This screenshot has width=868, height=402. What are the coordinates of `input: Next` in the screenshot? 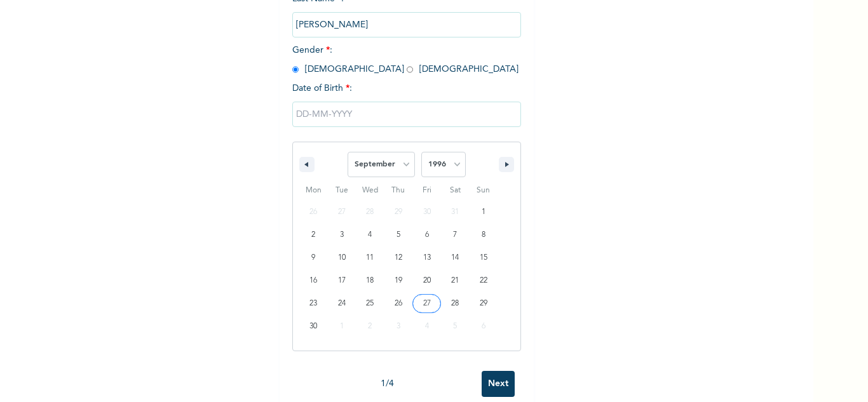 It's located at (498, 383).